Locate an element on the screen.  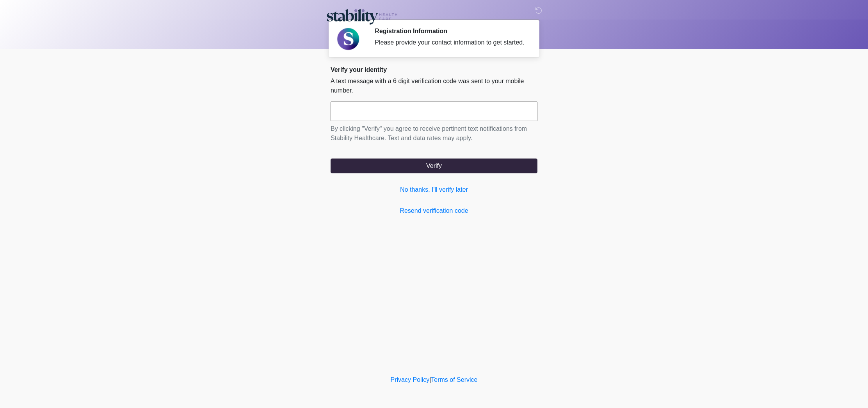
a: No thanks, I'll verify later is located at coordinates (434, 189).